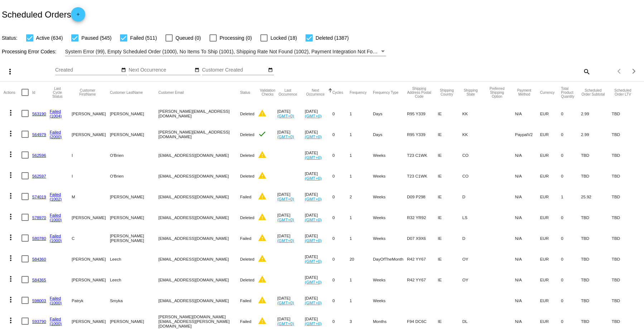 The image size is (644, 329). Describe the element at coordinates (161, 70) in the screenshot. I see `input: Next Occurrence` at that location.